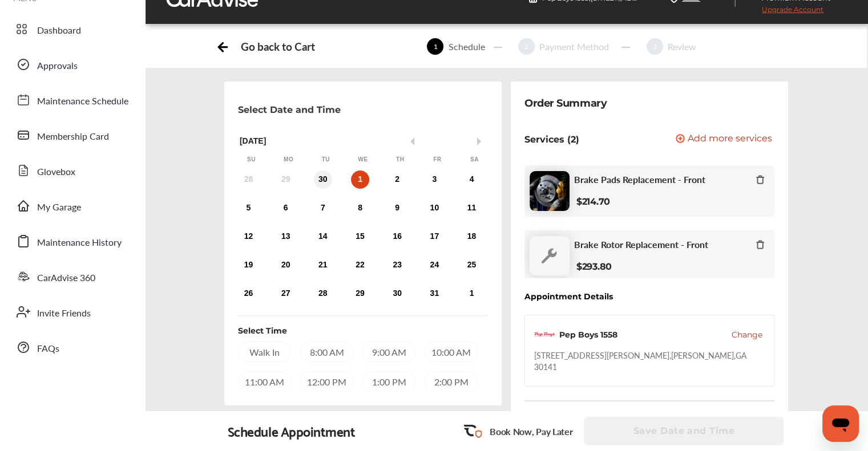 This screenshot has height=451, width=868. Describe the element at coordinates (72, 100) in the screenshot. I see `a: Maintenance Schedule` at that location.